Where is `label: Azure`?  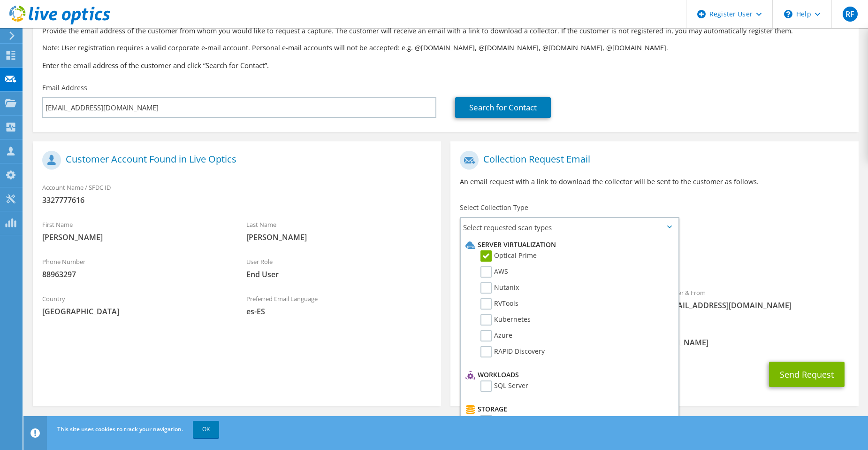 label: Azure is located at coordinates (496, 336).